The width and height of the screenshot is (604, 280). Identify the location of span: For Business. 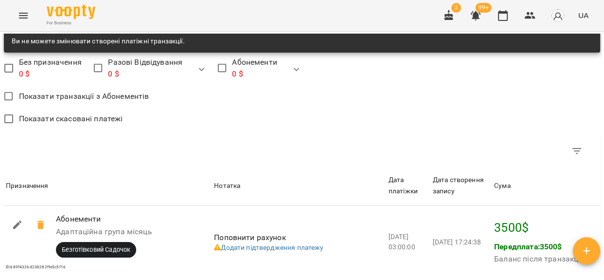
(71, 23).